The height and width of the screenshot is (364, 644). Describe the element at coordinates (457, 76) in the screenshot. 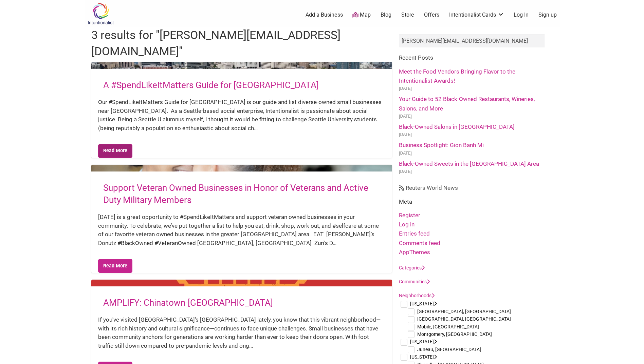

I see `a: Meet the Food Vendors Bringing Flavor to the Intentionalist Awards!` at that location.